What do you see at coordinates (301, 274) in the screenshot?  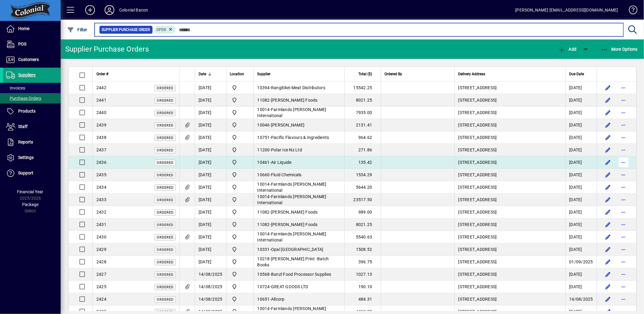 I see `span: Bunzl Food Processor Supplies` at bounding box center [301, 274].